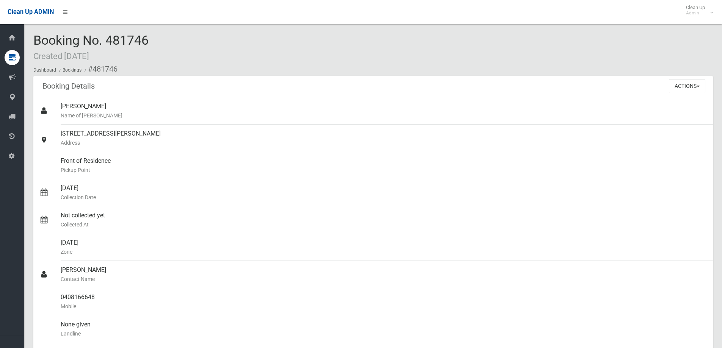 This screenshot has width=722, height=348. I want to click on header: Booking Details, so click(69, 86).